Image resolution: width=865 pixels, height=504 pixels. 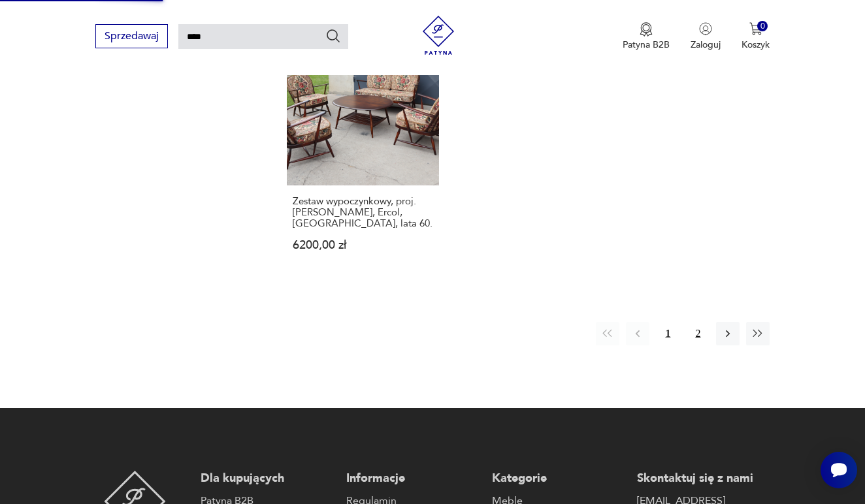 I want to click on a: Sprzedawaj, so click(x=132, y=37).